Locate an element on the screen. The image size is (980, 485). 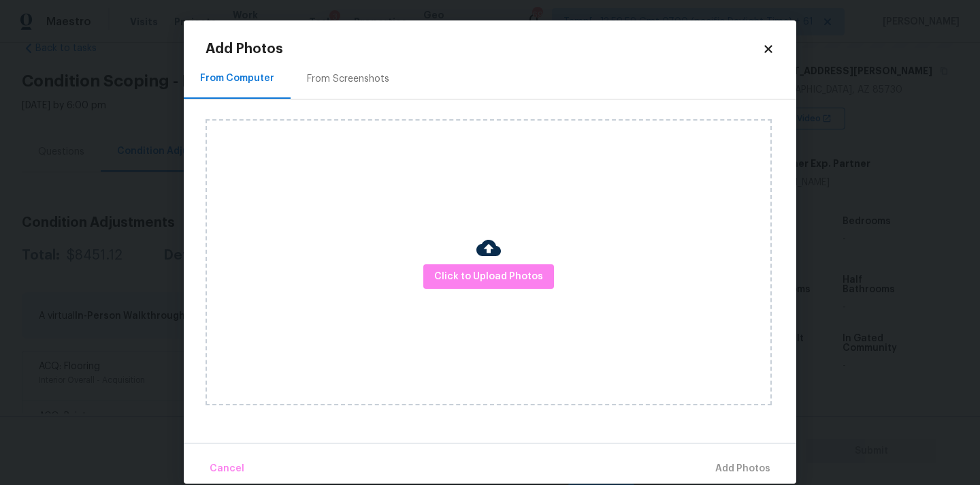
img: Cloud Upload Icon is located at coordinates (489, 248).